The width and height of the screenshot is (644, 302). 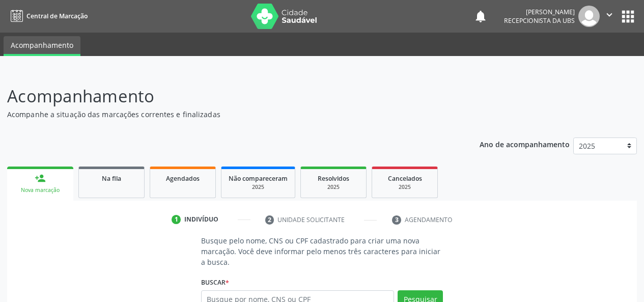 I want to click on a: Central de Marcação, so click(x=47, y=16).